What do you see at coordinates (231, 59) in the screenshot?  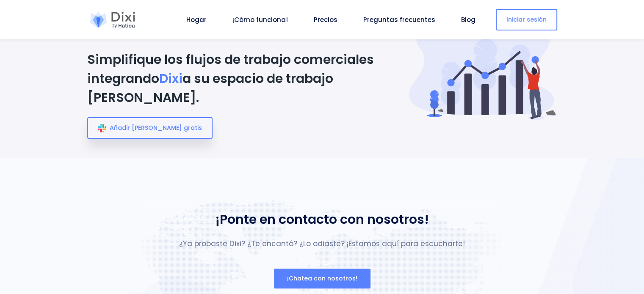 I see `font: Simplifique los flujos de trabajo comerciales` at bounding box center [231, 59].